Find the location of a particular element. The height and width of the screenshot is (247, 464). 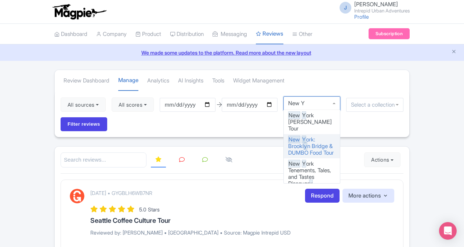

button: All sources is located at coordinates (83, 105).